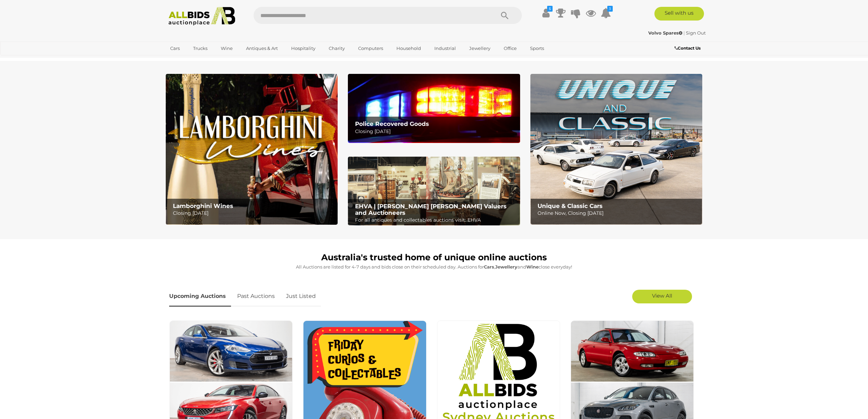 This screenshot has height=419, width=868. What do you see at coordinates (506, 267) in the screenshot?
I see `strong: Jewellery` at bounding box center [506, 267].